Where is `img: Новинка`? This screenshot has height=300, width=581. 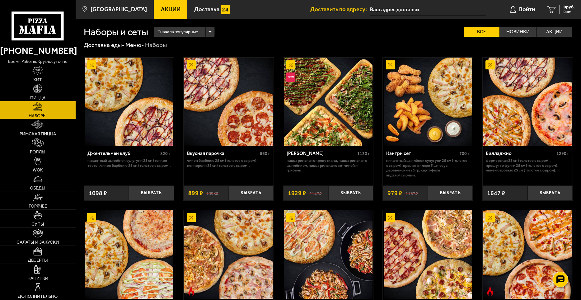
img: Новинка is located at coordinates (291, 77).